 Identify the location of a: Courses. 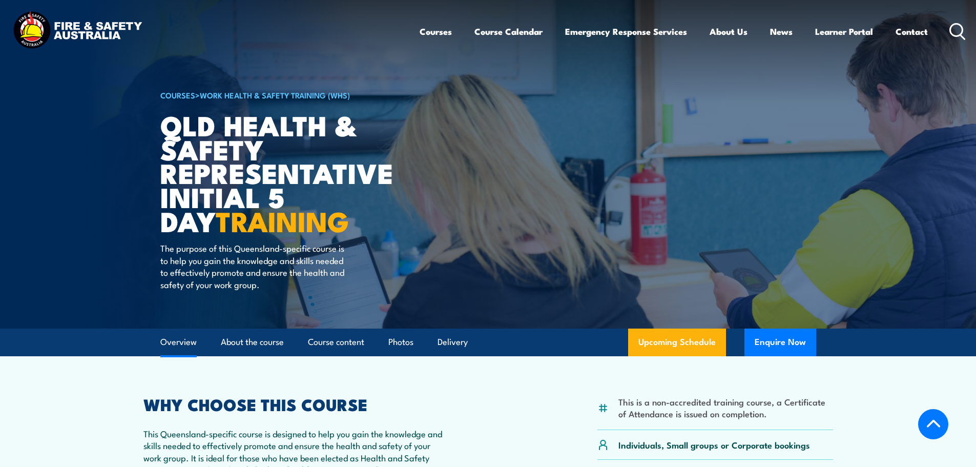
(436, 31).